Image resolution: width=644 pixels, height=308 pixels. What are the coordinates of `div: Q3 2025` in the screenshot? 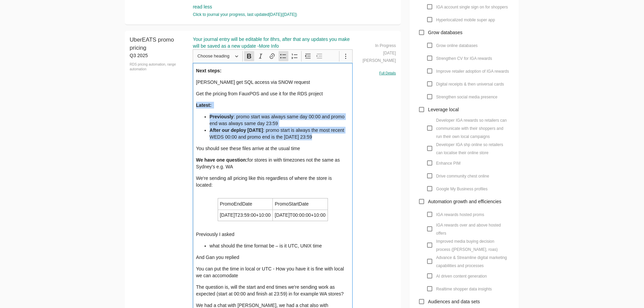 It's located at (160, 56).